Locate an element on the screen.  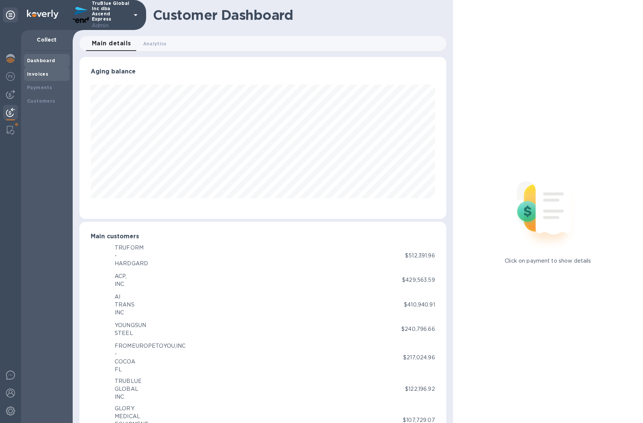
div: Unpin categories is located at coordinates (10, 15).